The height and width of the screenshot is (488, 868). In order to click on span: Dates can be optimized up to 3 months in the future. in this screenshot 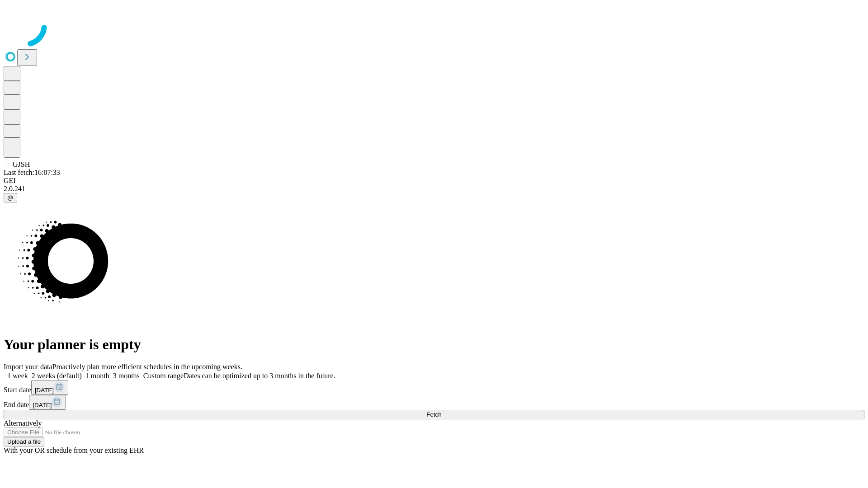, I will do `click(259, 376)`.